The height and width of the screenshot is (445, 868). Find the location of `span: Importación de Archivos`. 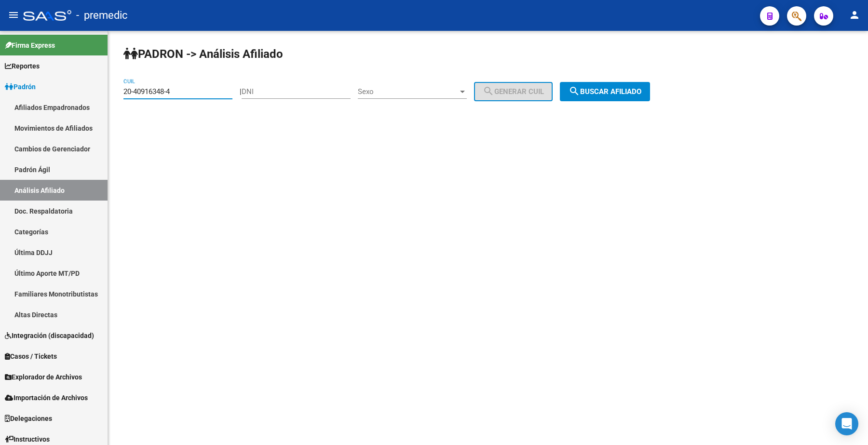

span: Importación de Archivos is located at coordinates (46, 398).